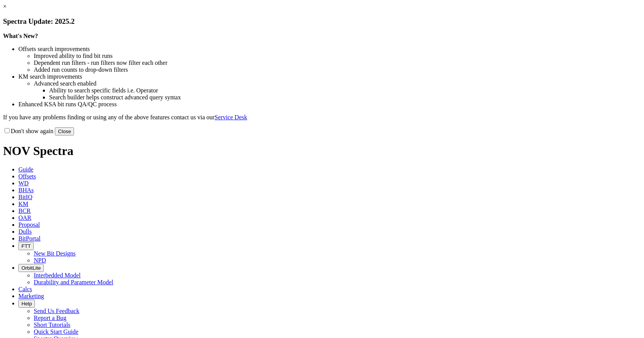 The image size is (644, 338). Describe the element at coordinates (31, 296) in the screenshot. I see `span: Marketing` at that location.